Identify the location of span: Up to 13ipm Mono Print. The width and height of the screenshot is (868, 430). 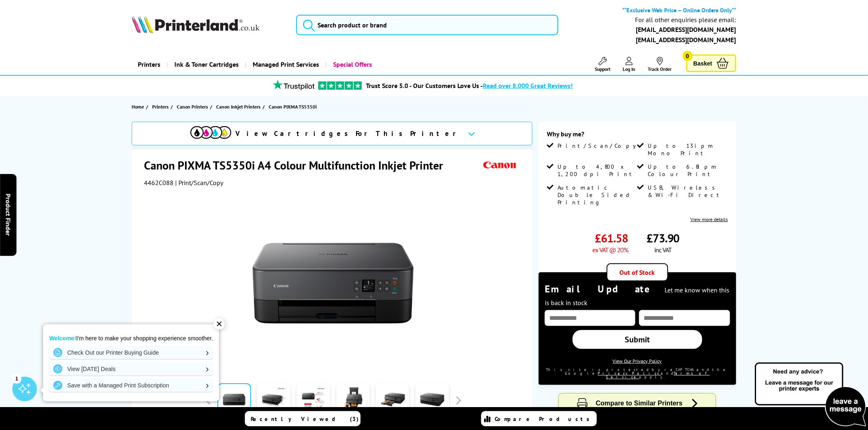
(687, 150).